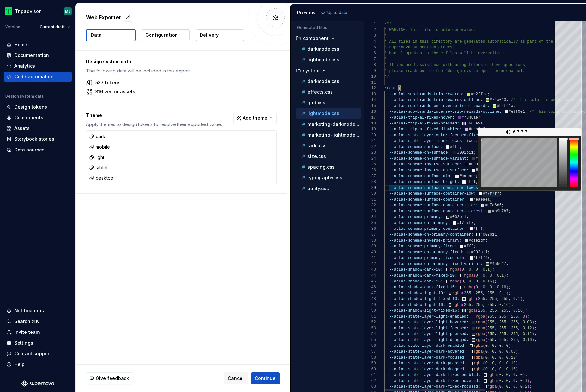 The height and width of the screenshot is (392, 586). I want to click on span: um channel., so click(512, 71).